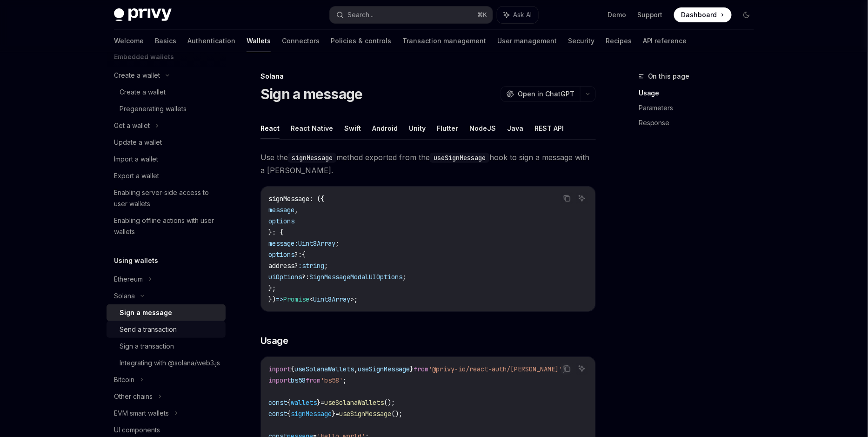 The width and height of the screenshot is (868, 437). What do you see at coordinates (617, 15) in the screenshot?
I see `a: Demo` at bounding box center [617, 15].